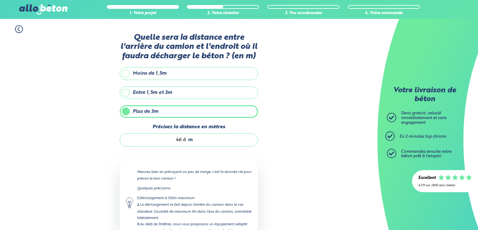 The width and height of the screenshot is (478, 230). I want to click on strong: 3., so click(138, 224).